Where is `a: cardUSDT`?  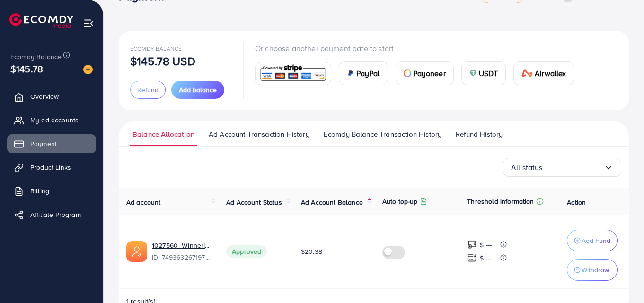 a: cardUSDT is located at coordinates (483, 73).